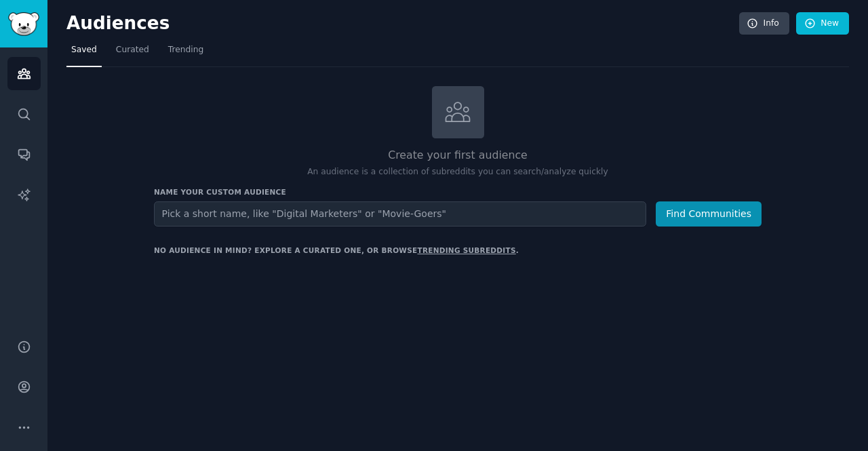 This screenshot has height=451, width=868. What do you see at coordinates (84, 50) in the screenshot?
I see `span: Saved` at bounding box center [84, 50].